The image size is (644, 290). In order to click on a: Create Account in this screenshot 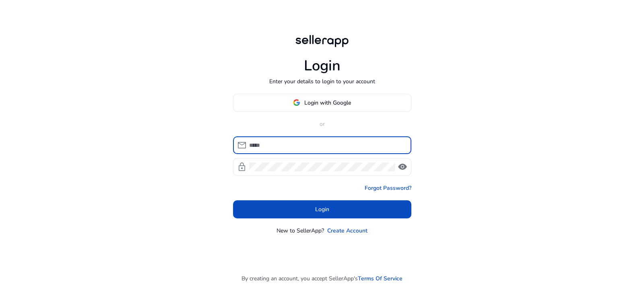, I will do `click(347, 230)`.